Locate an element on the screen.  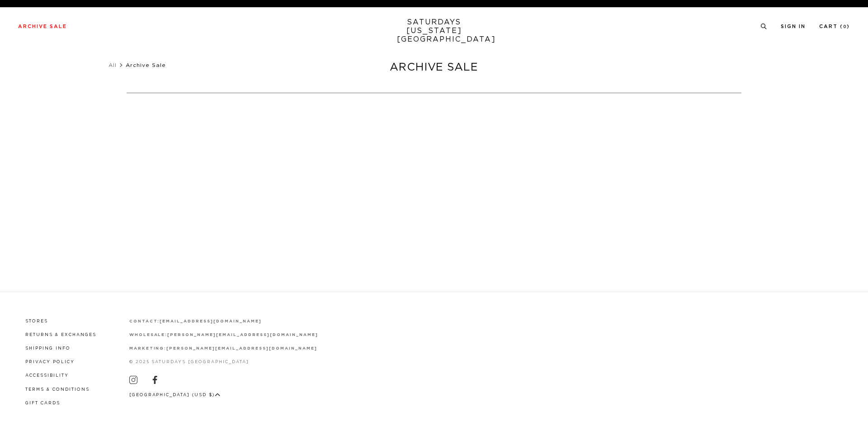
a: Returns & Exchanges is located at coordinates (61, 334).